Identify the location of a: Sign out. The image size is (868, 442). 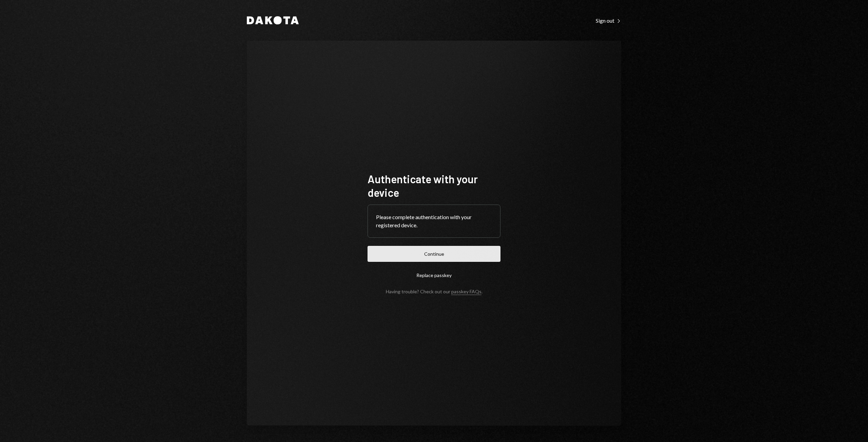
(608, 20).